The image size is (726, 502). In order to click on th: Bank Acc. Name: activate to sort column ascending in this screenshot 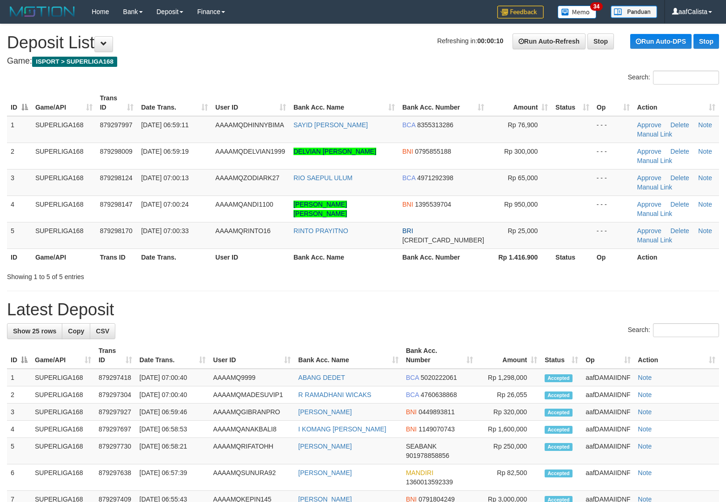, I will do `click(344, 103)`.